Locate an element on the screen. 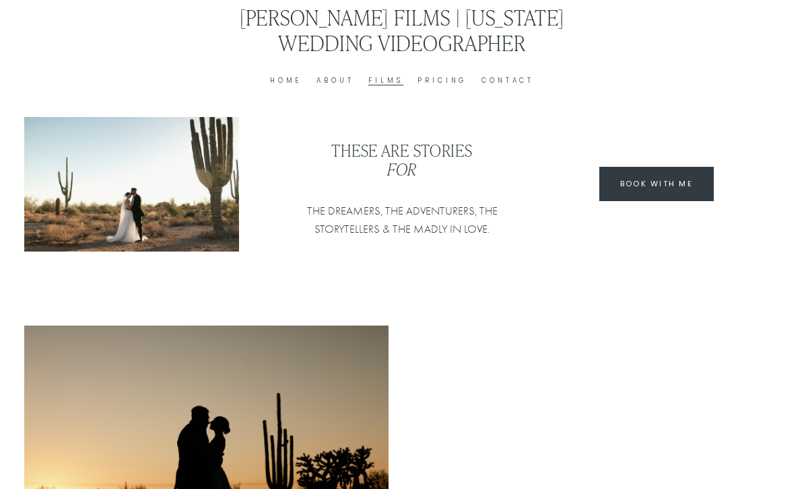  p: THE DREAMERS, THE ADVENTURERS, THE STORYTELLERS & THE MADLY IN LOVE. is located at coordinates (402, 220).